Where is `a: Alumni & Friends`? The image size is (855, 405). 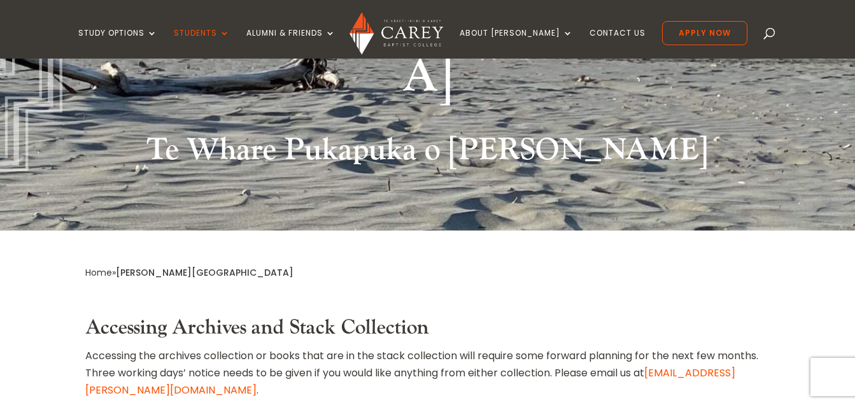
a: Alumni & Friends is located at coordinates (291, 43).